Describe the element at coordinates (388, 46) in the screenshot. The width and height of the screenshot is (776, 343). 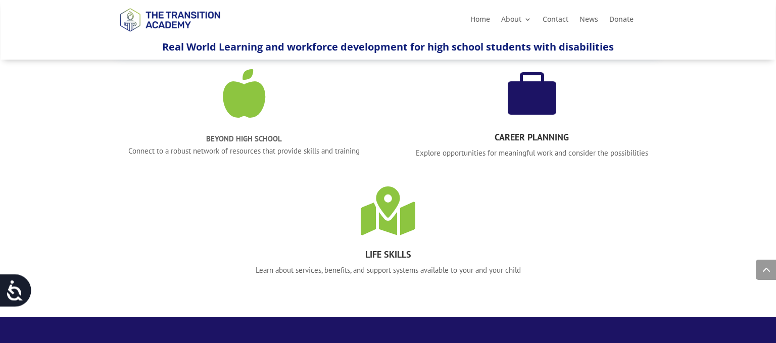
I see `span: Real World Learning and workforce development for high school students with disabilities` at that location.